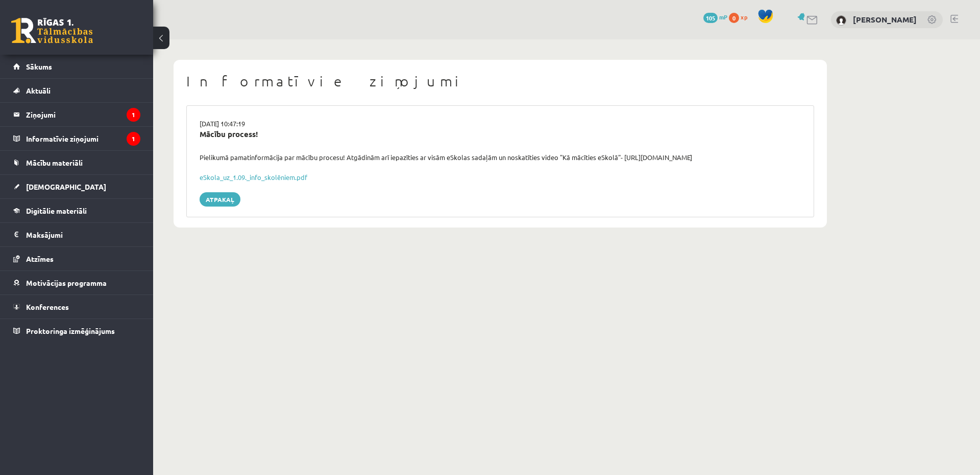 This screenshot has height=475, width=980. Describe the element at coordinates (77, 283) in the screenshot. I see `a: Motivācijas programma` at that location.